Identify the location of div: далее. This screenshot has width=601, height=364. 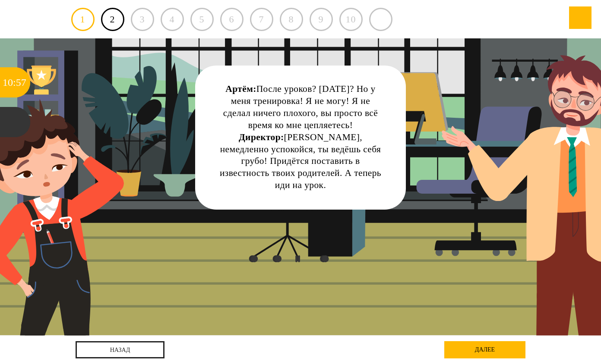
(485, 350).